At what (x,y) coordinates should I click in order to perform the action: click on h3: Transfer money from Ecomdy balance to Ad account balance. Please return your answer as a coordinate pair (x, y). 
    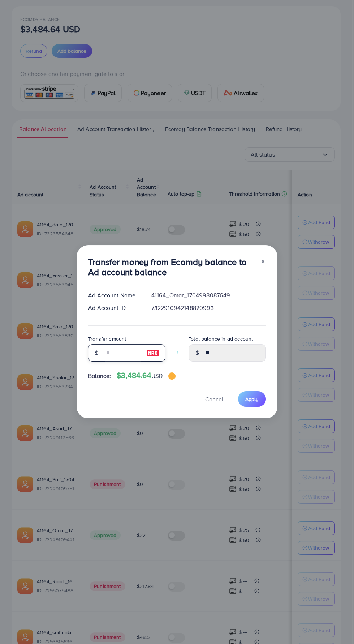
    Looking at the image, I should click on (171, 267).